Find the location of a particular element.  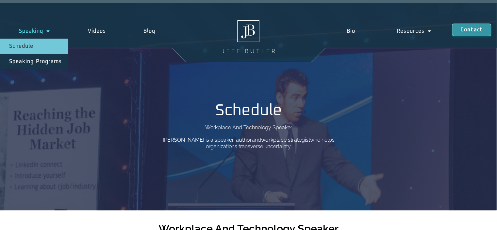

nav: Menu is located at coordinates (389, 31).